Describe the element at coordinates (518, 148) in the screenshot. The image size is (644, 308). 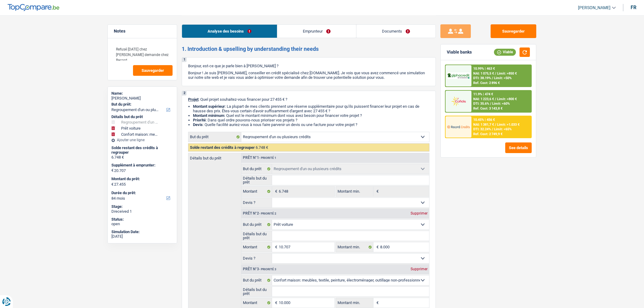
I see `button: See details` at that location.